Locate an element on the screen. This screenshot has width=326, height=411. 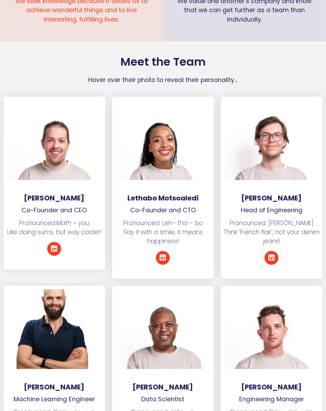
p: Pronounced: Leh Say it with a smile, it means happiness! is located at coordinates (163, 232).